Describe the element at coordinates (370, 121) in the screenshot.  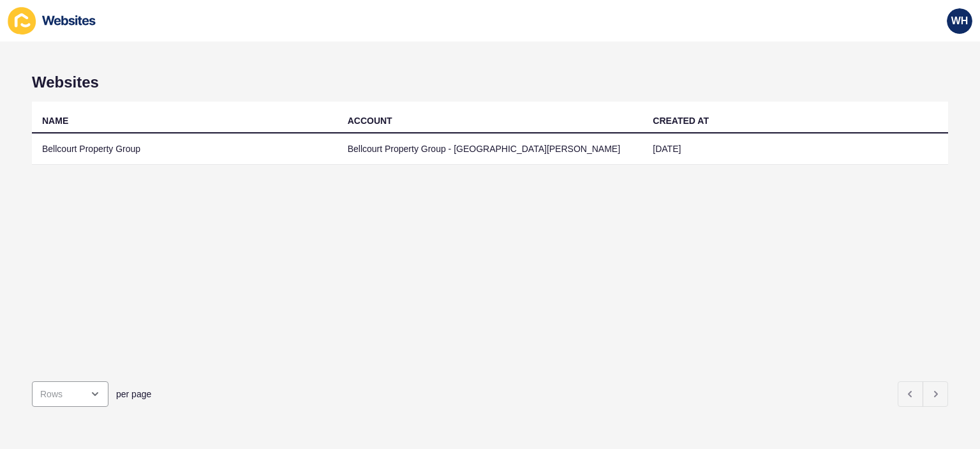
I see `div: ACCOUNT` at that location.